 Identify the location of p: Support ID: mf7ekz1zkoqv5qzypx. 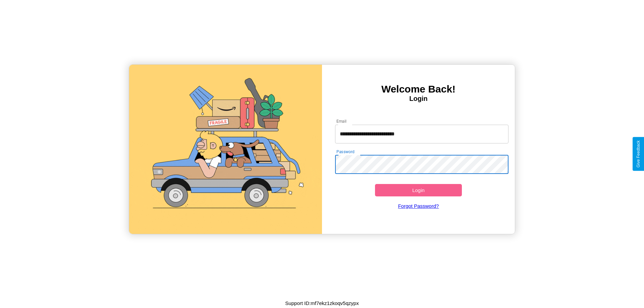
(322, 303).